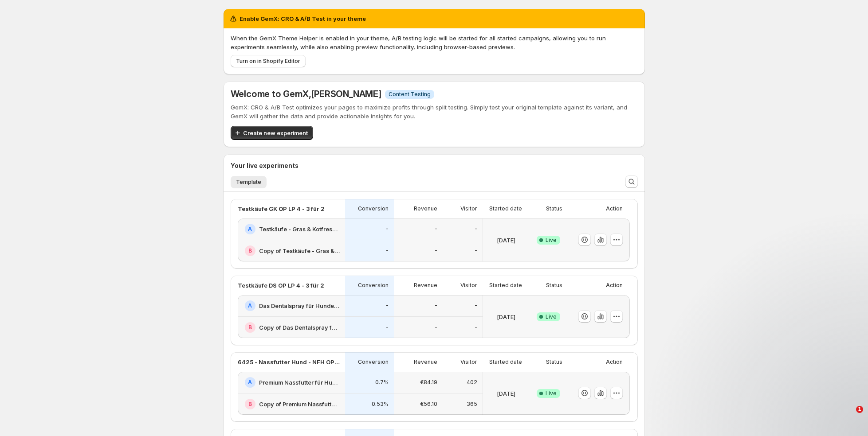 Image resolution: width=868 pixels, height=436 pixels. I want to click on button: Search and filter results, so click(631, 182).